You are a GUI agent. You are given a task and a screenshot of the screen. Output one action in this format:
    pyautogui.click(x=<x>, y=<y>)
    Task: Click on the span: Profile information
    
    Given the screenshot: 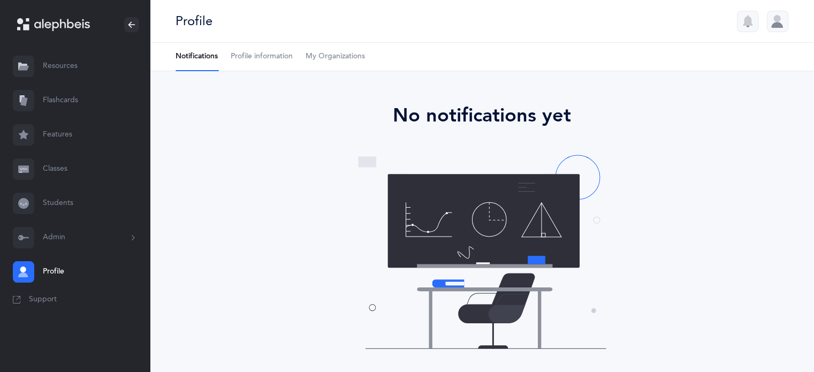 What is the action you would take?
    pyautogui.click(x=262, y=57)
    